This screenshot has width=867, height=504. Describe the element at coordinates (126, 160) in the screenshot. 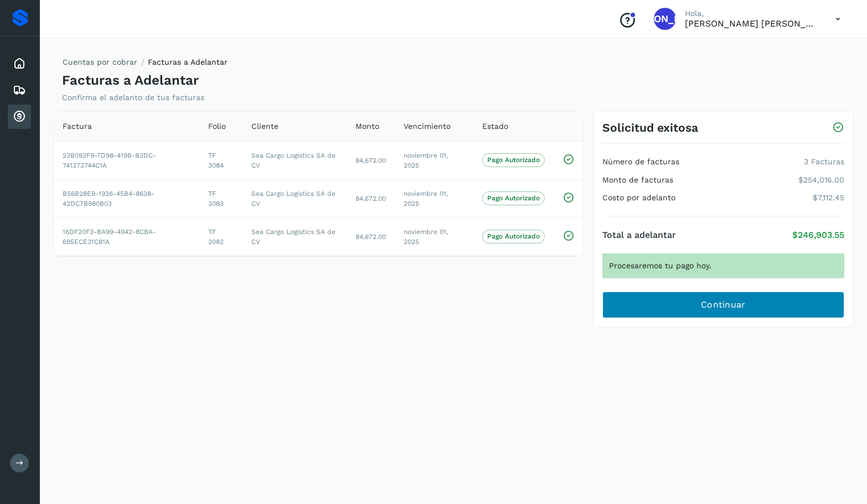

I see `td: 23B093F9-7D98-419B-B3DC-741373744C1A` at that location.